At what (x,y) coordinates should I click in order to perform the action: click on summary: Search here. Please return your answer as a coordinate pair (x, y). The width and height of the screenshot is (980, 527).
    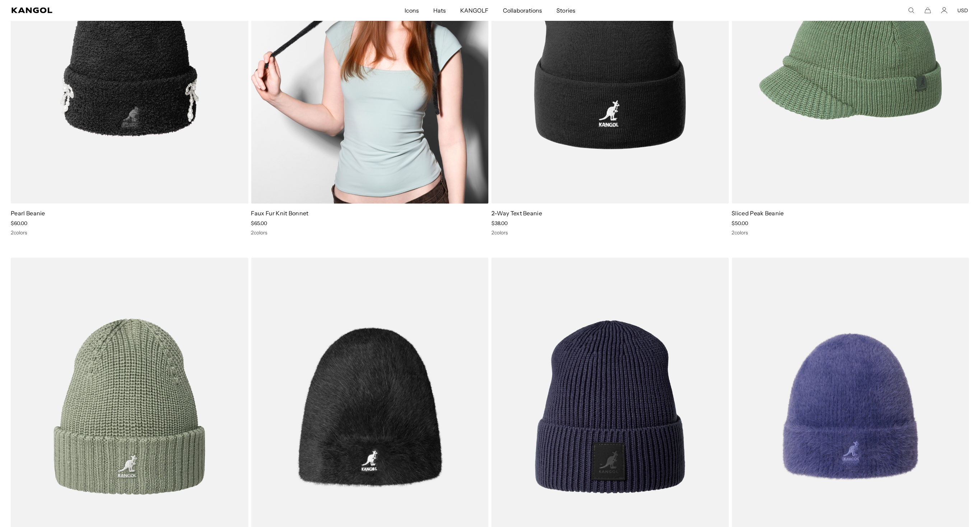
    Looking at the image, I should click on (911, 11).